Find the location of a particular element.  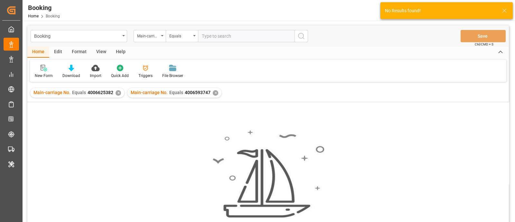

div: Quick Add is located at coordinates (120, 76).